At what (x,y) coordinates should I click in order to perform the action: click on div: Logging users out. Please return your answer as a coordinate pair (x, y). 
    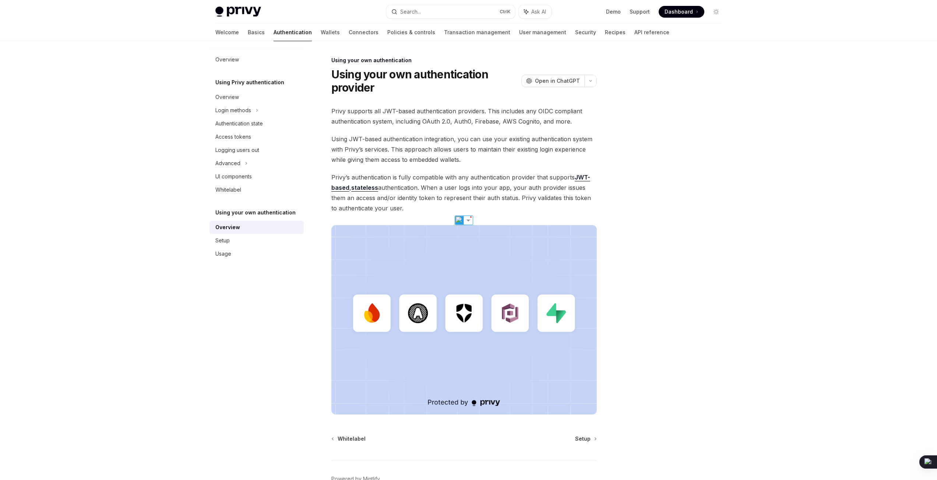
    Looking at the image, I should click on (237, 150).